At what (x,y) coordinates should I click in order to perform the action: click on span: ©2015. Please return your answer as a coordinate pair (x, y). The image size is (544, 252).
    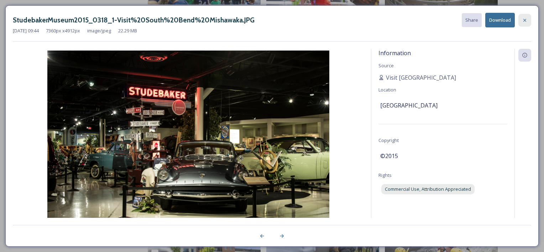
    Looking at the image, I should click on (389, 156).